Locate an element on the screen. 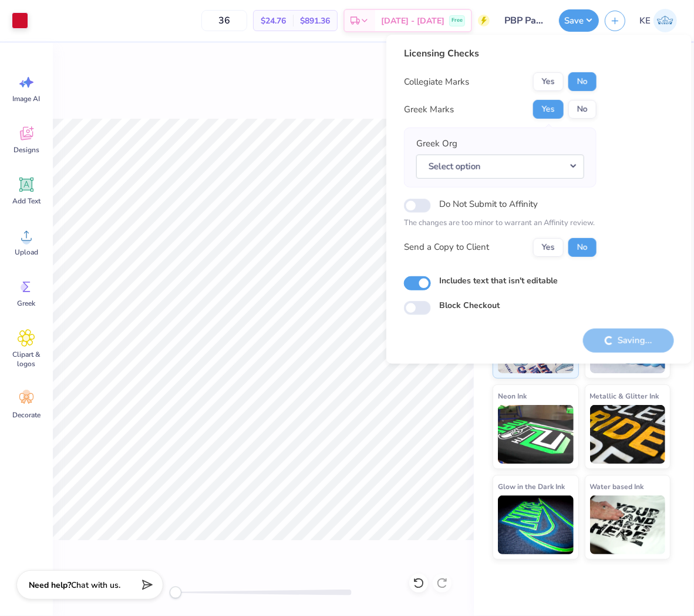 Image resolution: width=694 pixels, height=616 pixels. a: KE is located at coordinates (659, 21).